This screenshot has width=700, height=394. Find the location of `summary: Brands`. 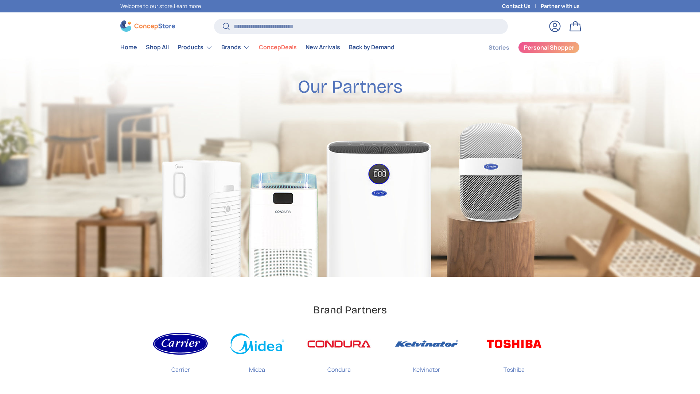

summary: Brands is located at coordinates (236, 47).